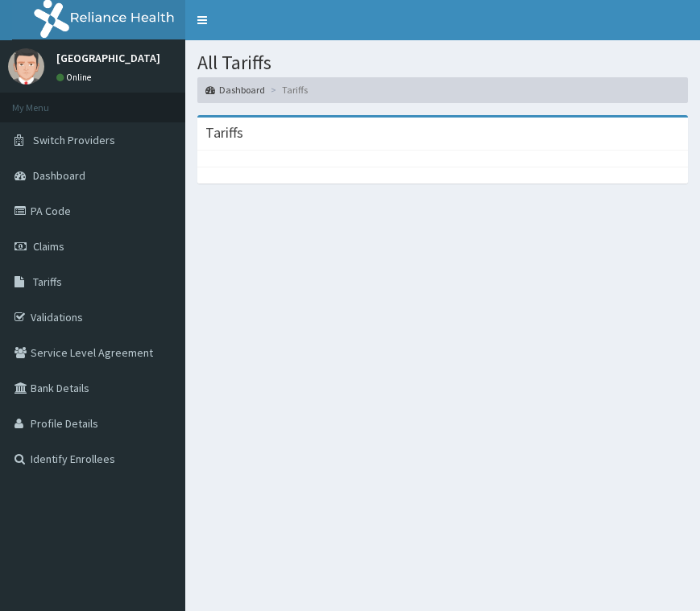 This screenshot has width=700, height=611. What do you see at coordinates (25, 66) in the screenshot?
I see `img: User Image` at bounding box center [25, 66].